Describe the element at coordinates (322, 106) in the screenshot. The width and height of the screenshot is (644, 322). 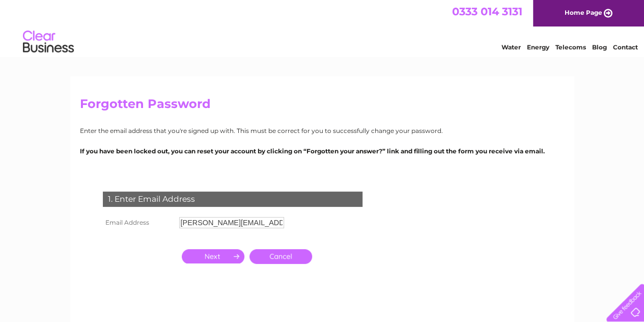
I see `h2: Forgotten Password` at that location.